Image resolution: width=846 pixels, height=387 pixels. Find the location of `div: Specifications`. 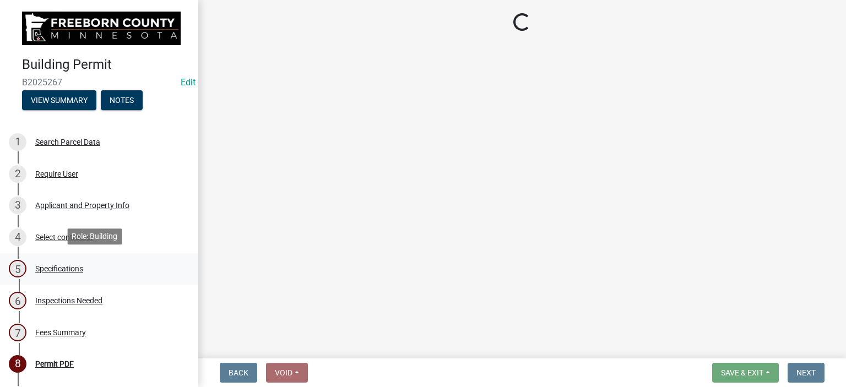

div: Specifications is located at coordinates (59, 269).